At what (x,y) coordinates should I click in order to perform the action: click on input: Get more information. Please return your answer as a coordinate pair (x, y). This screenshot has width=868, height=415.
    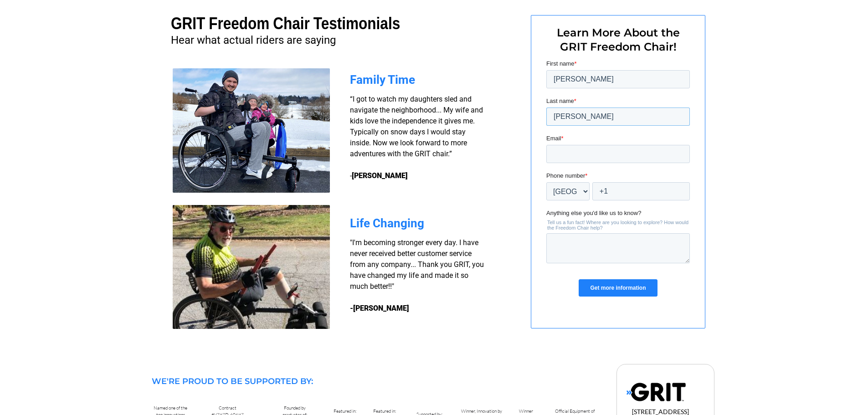
    Looking at the image, I should click on (71, 229).